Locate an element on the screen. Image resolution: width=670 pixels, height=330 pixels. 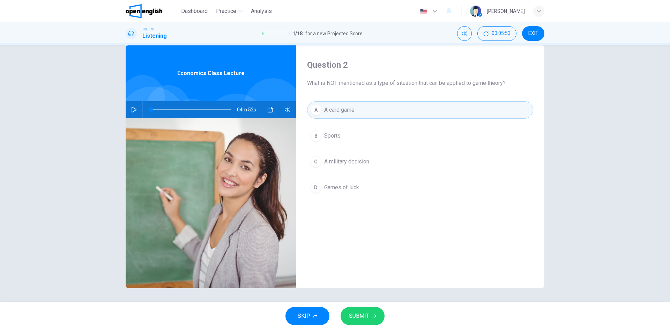
span: Economics Class Lecture is located at coordinates (211, 73).